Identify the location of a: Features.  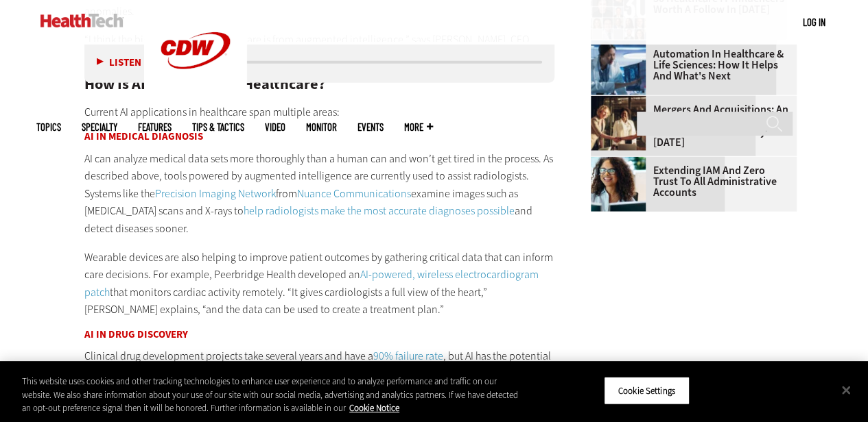
(154, 127).